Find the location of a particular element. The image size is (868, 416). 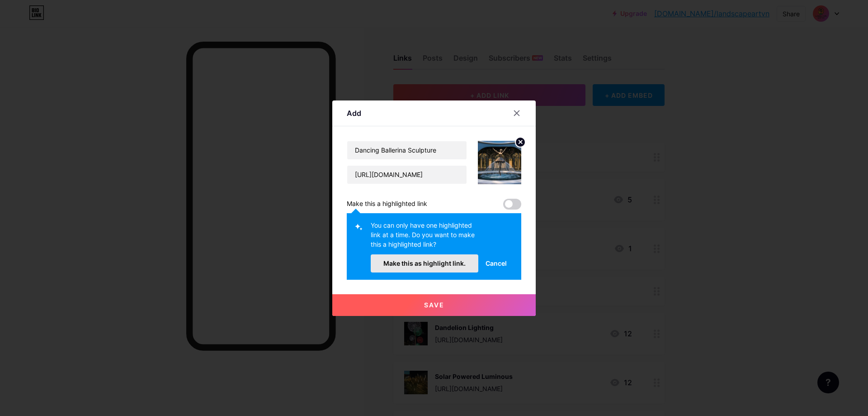

button: Save is located at coordinates (434, 305).